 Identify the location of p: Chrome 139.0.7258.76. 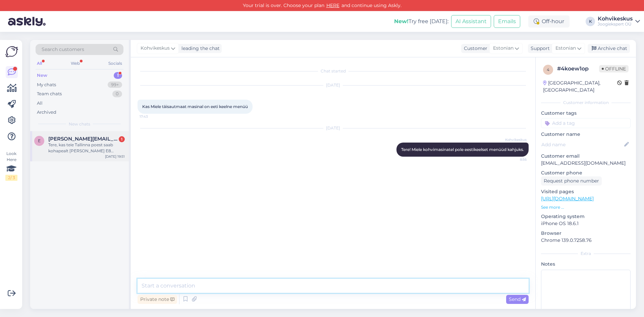
(586, 240).